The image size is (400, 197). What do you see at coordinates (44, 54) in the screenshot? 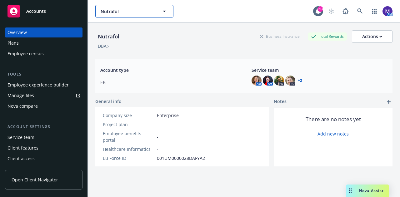
I see `a: Employee census` at bounding box center [44, 54].